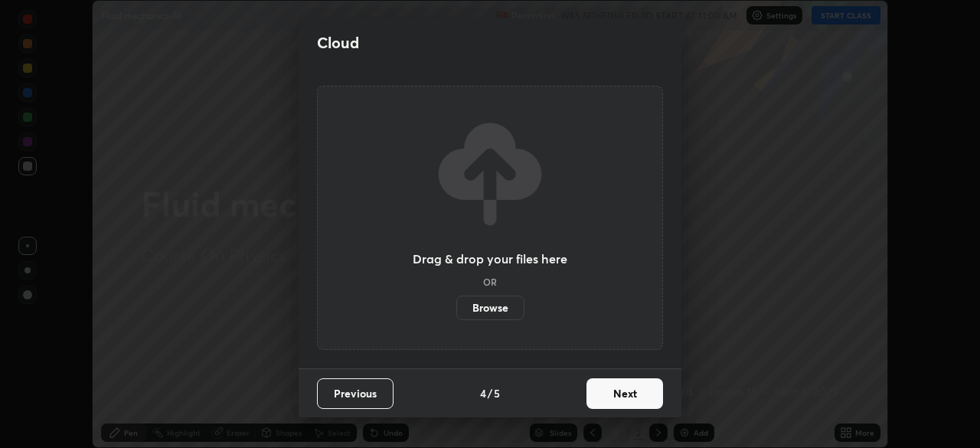 This screenshot has width=980, height=448. Describe the element at coordinates (337, 43) in the screenshot. I see `h2: Cloud` at that location.